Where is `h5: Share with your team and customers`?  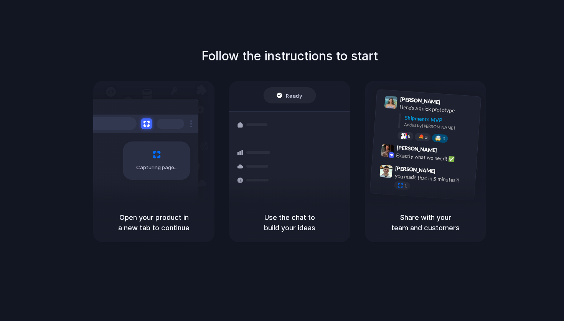 h5: Share with your team and customers is located at coordinates (426, 222).